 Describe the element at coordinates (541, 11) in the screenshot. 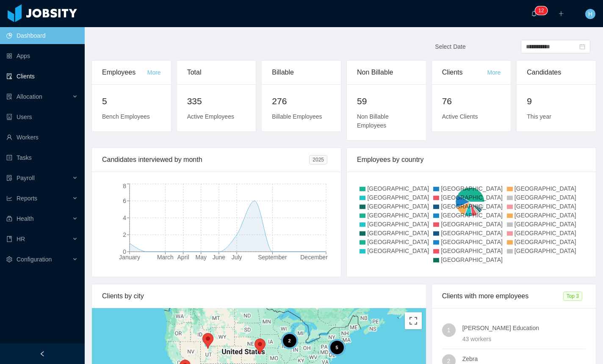

I see `sup: 12` at that location.